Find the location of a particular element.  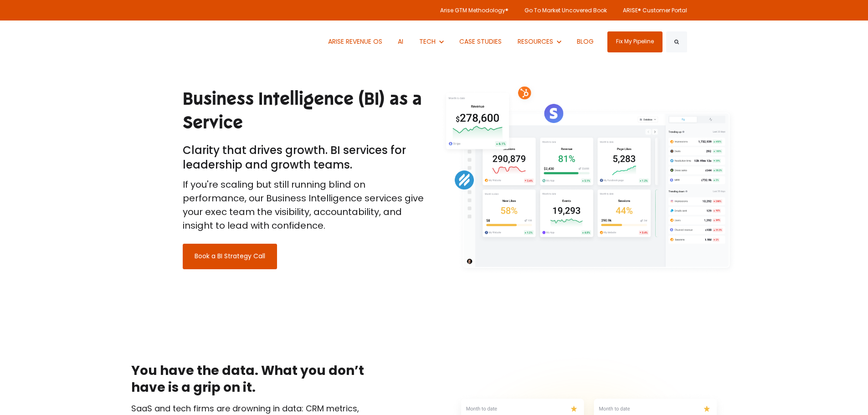

a: AI is located at coordinates (401, 42).